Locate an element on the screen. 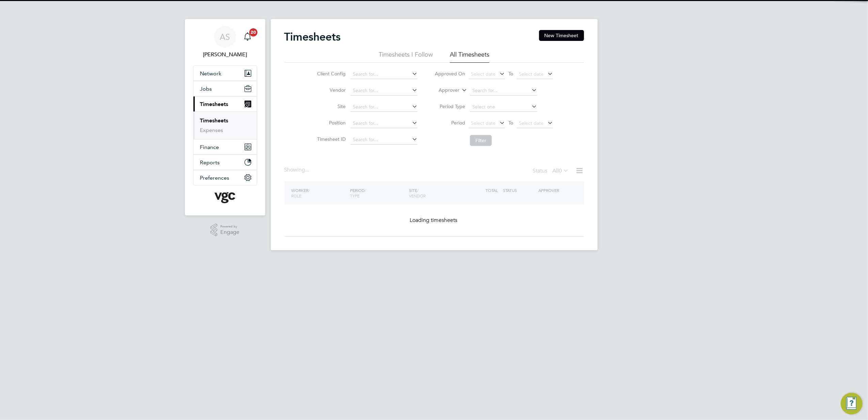 The width and height of the screenshot is (868, 420). li: Timesheets I Follow is located at coordinates (405, 57).